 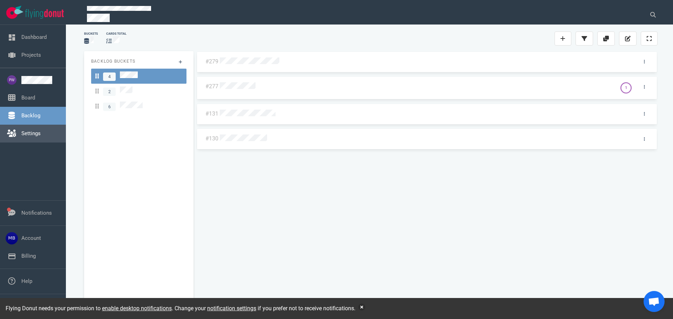 What do you see at coordinates (212, 114) in the screenshot?
I see `a: #131` at bounding box center [212, 114].